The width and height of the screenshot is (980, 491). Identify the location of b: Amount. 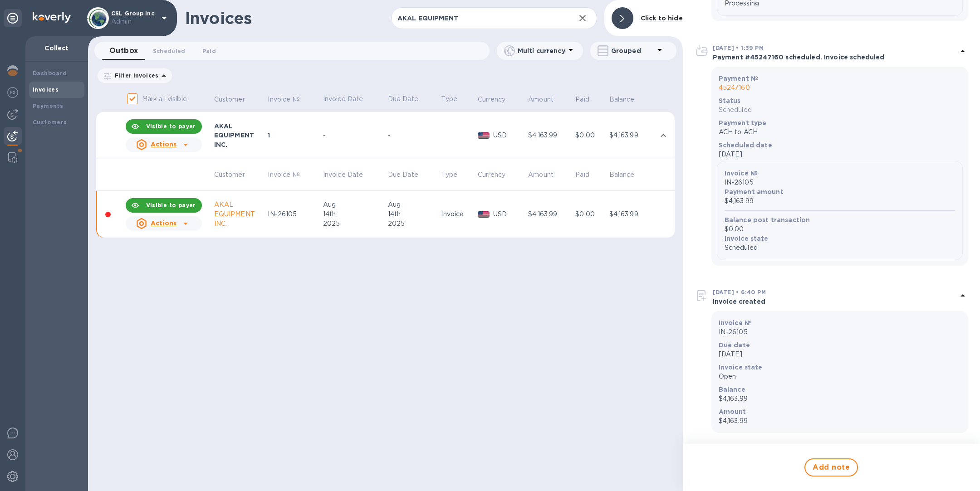
(732, 412).